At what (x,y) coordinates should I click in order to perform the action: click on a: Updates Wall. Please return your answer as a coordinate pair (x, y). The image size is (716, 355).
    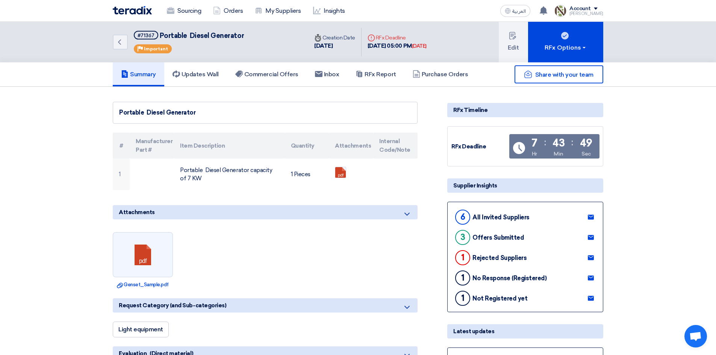
    Looking at the image, I should click on (195, 74).